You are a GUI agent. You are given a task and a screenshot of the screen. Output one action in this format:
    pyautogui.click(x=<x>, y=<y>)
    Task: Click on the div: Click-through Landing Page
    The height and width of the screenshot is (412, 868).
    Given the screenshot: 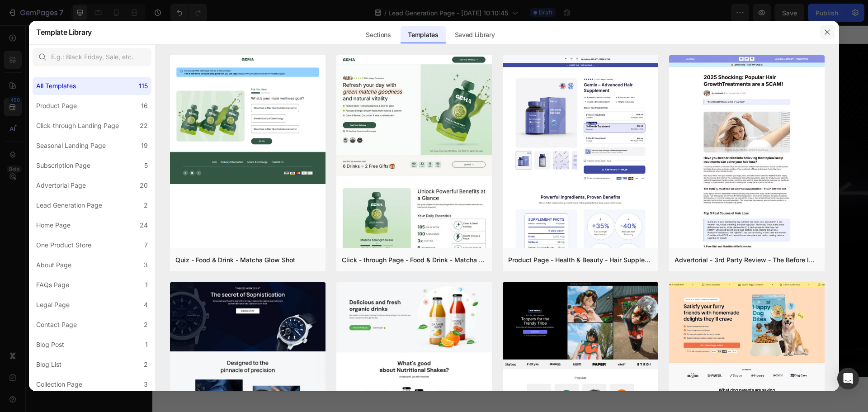 What is the action you would take?
    pyautogui.click(x=77, y=125)
    